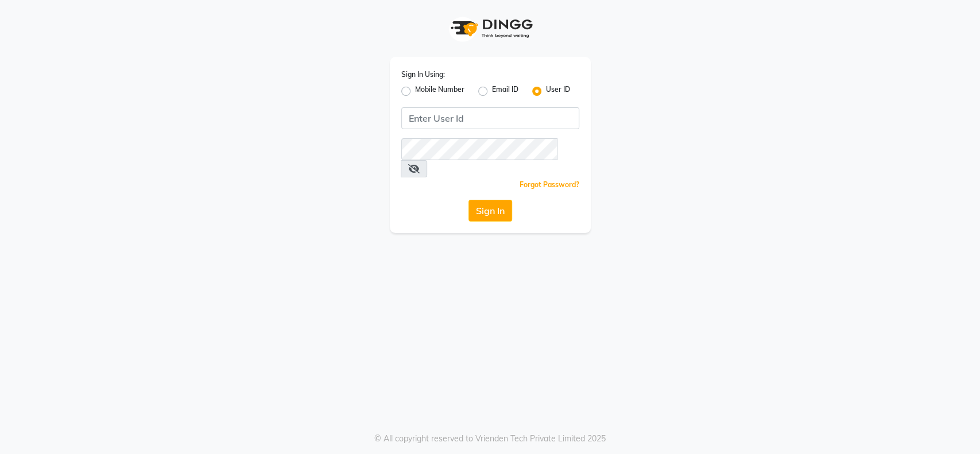  I want to click on label: Sign In Using:, so click(423, 75).